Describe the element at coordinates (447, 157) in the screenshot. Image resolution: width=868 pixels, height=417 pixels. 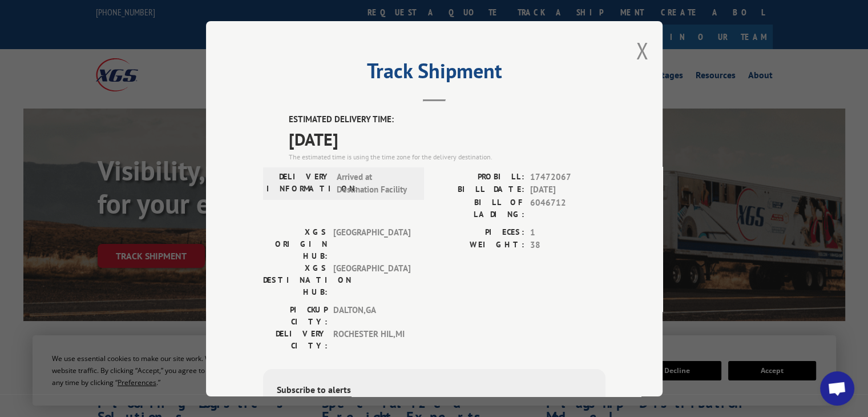
I see `div: The estimated time is using the time zone for the delivery destination.` at that location.